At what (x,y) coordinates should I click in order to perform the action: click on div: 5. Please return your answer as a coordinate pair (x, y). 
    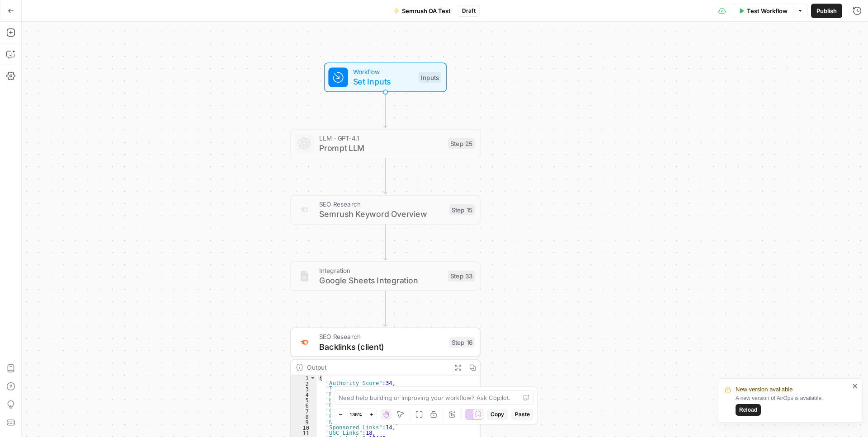
    Looking at the image, I should click on (304, 400).